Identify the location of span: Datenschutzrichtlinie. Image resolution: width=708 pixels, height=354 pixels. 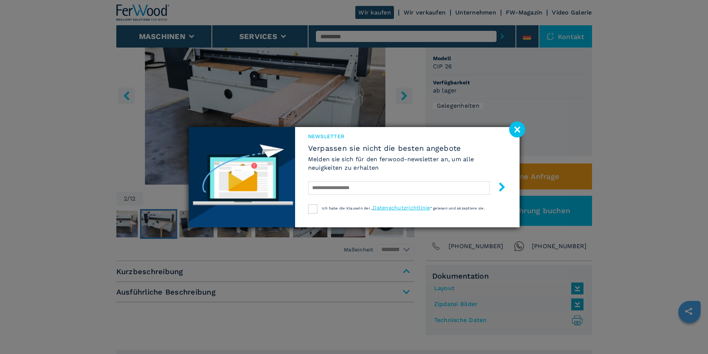
(401, 208).